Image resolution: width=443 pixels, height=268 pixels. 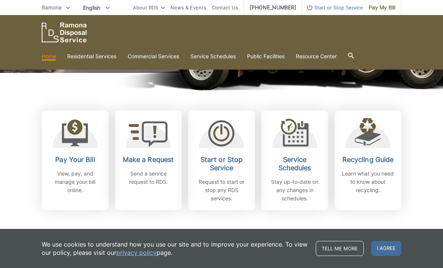 What do you see at coordinates (368, 182) in the screenshot?
I see `p: Learn what you need to know about recycling.` at bounding box center [368, 182].